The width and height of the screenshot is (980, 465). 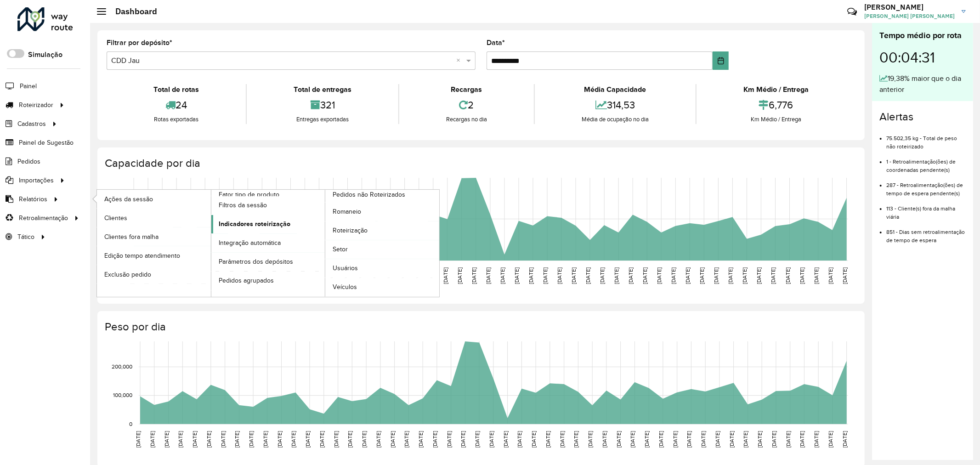 I want to click on a: Usuários, so click(x=383, y=268).